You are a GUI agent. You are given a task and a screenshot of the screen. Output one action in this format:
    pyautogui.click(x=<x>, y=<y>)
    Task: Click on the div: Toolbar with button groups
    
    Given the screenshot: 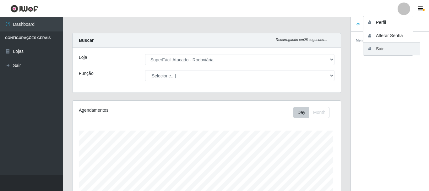 What is the action you would take?
    pyautogui.click(x=314, y=112)
    